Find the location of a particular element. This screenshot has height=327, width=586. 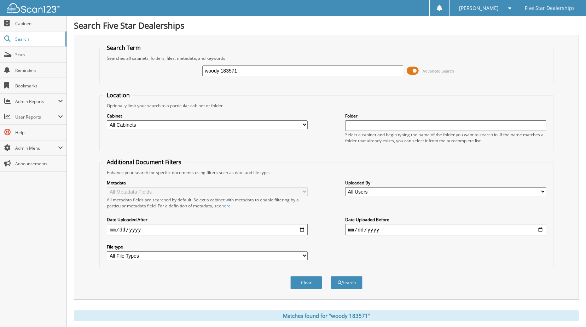

span: Advanced Search is located at coordinates (438, 71).